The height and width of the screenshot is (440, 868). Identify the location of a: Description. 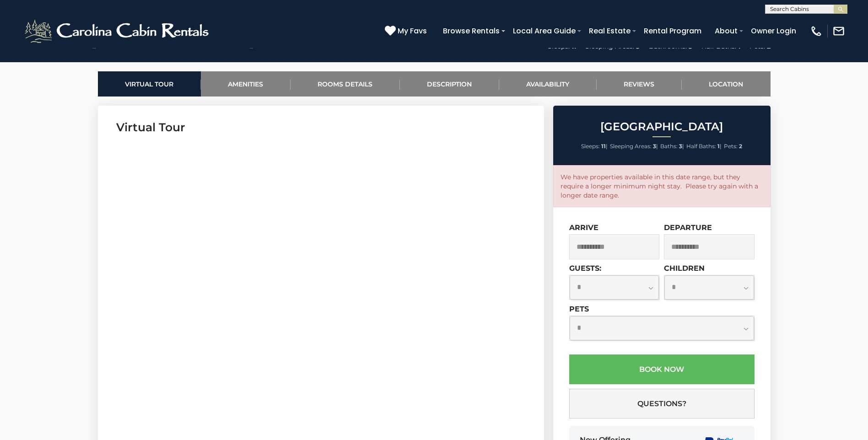
(449, 84).